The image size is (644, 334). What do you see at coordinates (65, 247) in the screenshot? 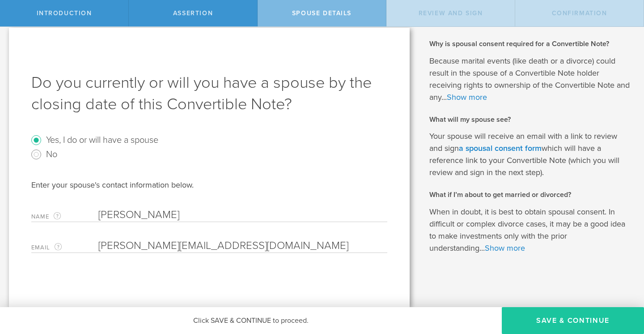
I see `label: Email` at bounding box center [65, 247].